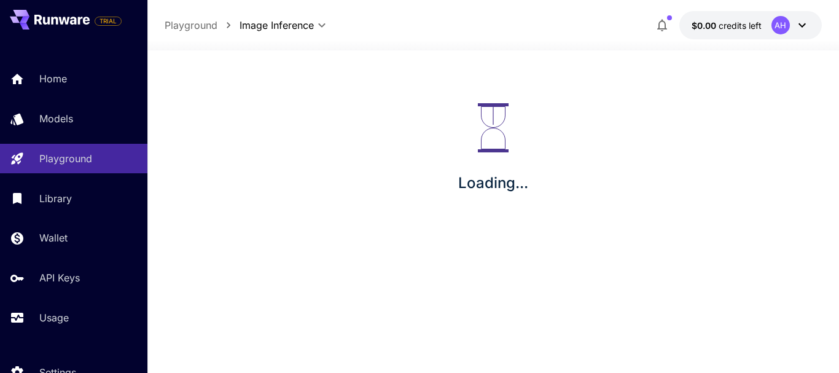 The image size is (839, 373). I want to click on nav: breadcrumb, so click(202, 25).